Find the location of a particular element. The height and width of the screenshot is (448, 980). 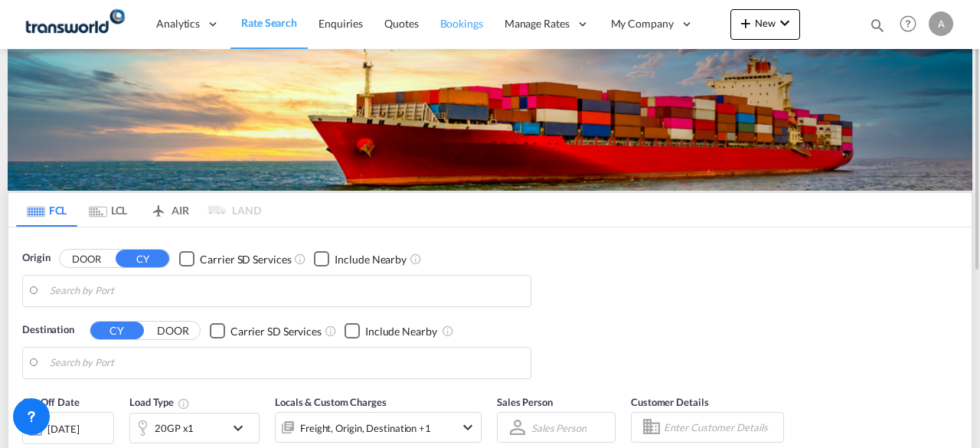

span: New is located at coordinates (765, 23).